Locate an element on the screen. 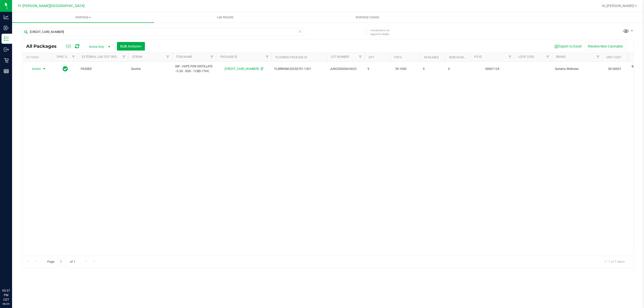 Image resolution: width=644 pixels, height=308 pixels. span: 0 is located at coordinates (458, 69).